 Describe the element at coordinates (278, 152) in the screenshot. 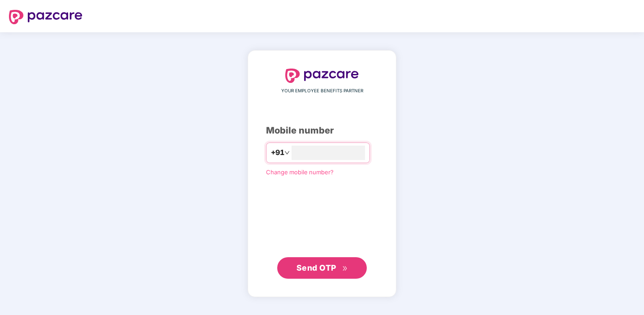

I see `span: +91` at that location.